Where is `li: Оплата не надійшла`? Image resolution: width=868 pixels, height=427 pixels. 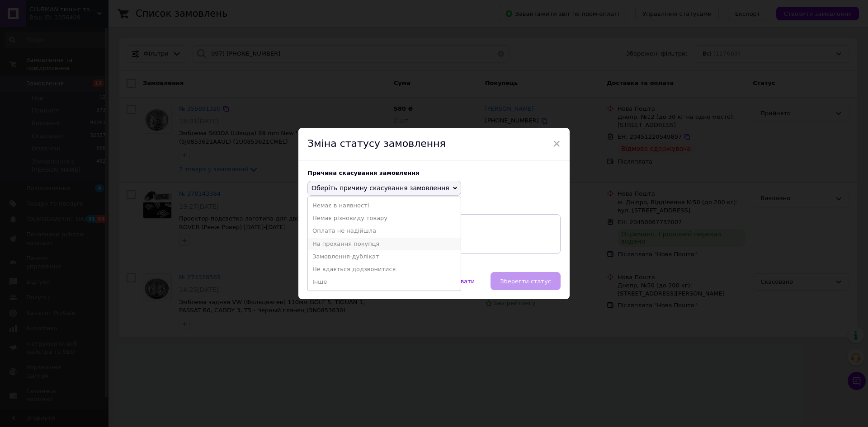
li: Оплата не надійшла is located at coordinates (384, 231).